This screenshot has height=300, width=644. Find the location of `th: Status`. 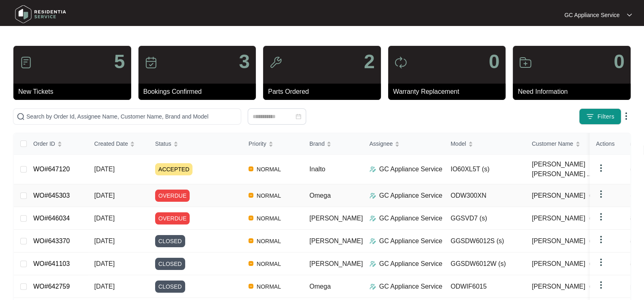

th: Status is located at coordinates (195, 144).